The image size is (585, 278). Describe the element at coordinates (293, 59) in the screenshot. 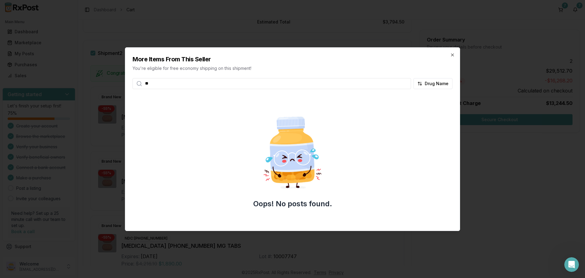

I see `h2: More Items From This Seller` at that location.